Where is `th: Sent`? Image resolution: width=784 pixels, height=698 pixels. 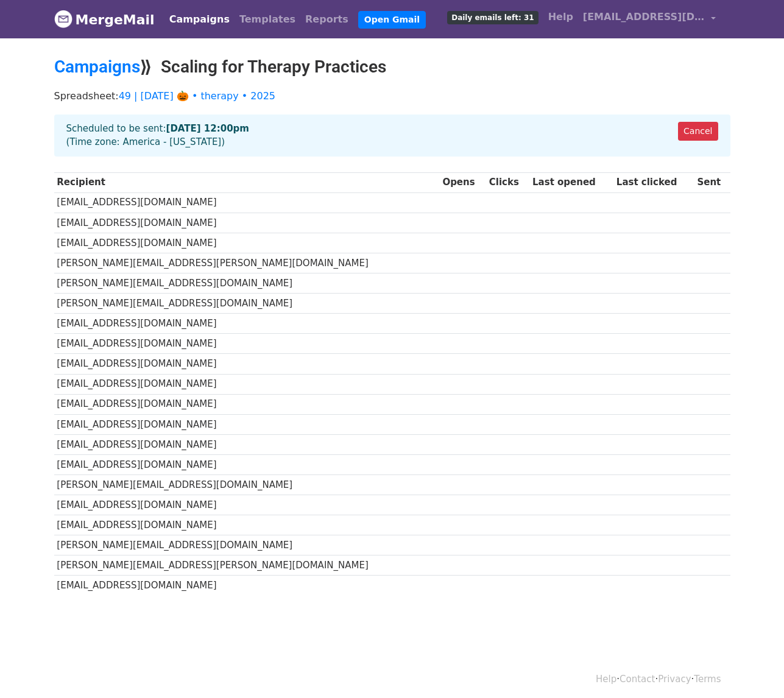 th: Sent is located at coordinates (713, 182).